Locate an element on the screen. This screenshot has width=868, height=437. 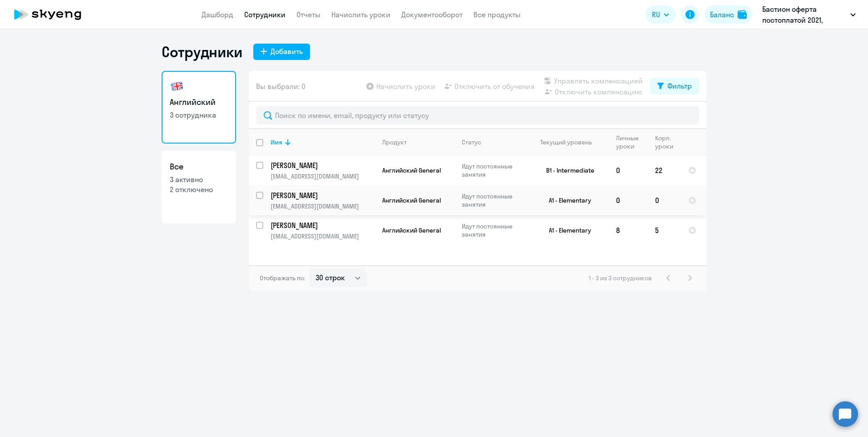
a: Сотрудники is located at coordinates (264, 14).